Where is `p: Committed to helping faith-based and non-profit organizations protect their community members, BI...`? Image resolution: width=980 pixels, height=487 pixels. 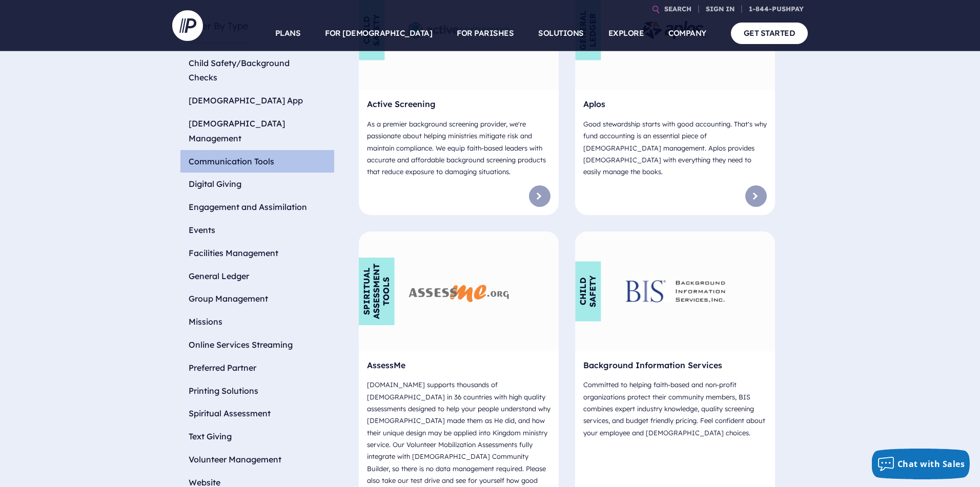 p: Committed to helping faith-based and non-profit organizations protect their community members, BI... is located at coordinates (675, 408).